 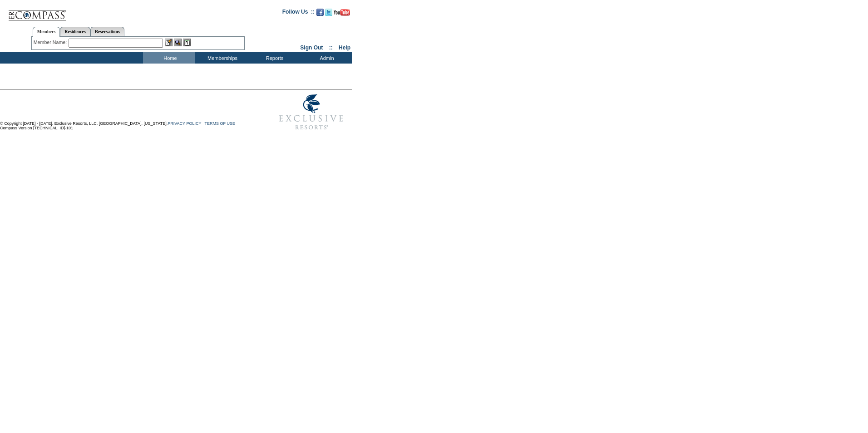 What do you see at coordinates (329, 13) in the screenshot?
I see `img: Follow us on Twitter` at bounding box center [329, 13].